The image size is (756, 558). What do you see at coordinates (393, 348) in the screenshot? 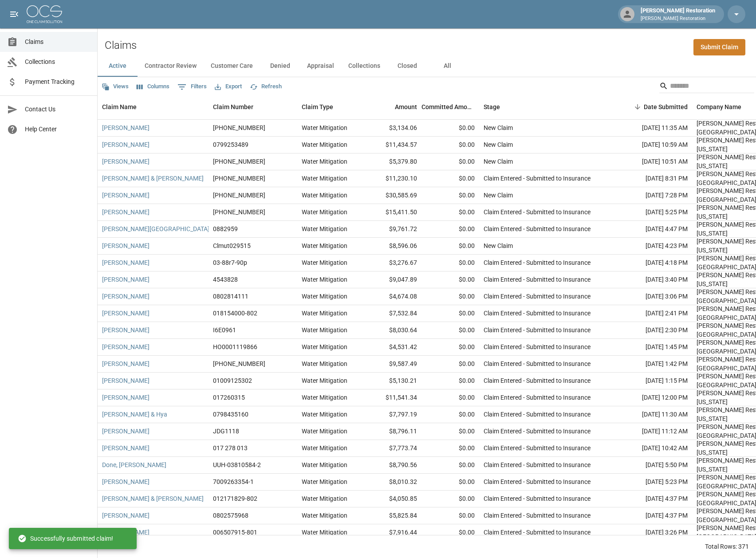
I see `div: $4,531.42` at bounding box center [393, 348].